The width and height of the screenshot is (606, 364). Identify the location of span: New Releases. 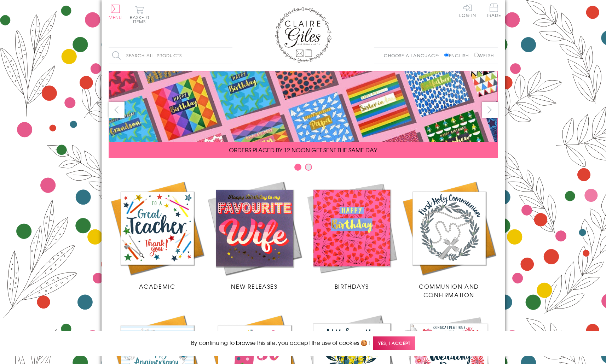
(254, 286).